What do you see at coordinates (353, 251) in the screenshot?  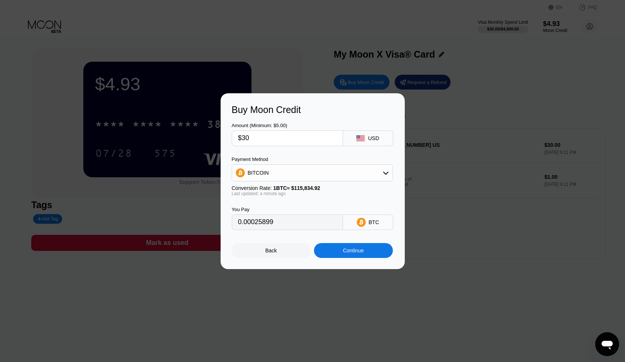 I see `div: Continue` at bounding box center [353, 251].